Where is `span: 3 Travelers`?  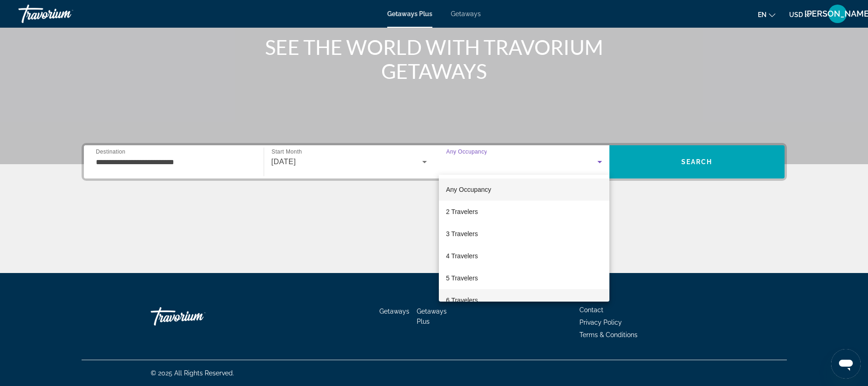 span: 3 Travelers is located at coordinates (462, 234).